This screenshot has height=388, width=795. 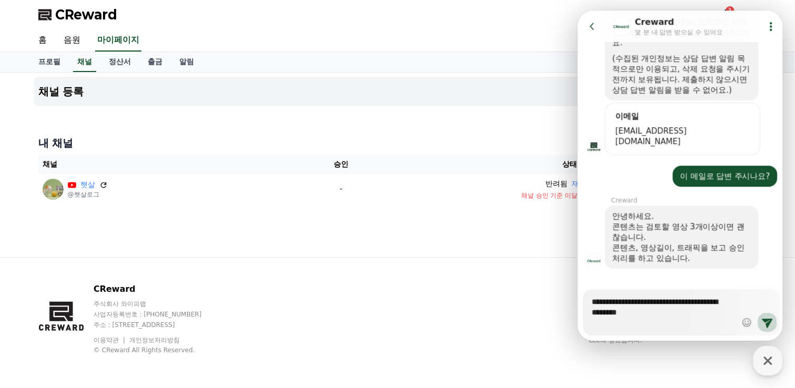 What do you see at coordinates (158, 289) in the screenshot?
I see `p: CReward` at bounding box center [158, 289].